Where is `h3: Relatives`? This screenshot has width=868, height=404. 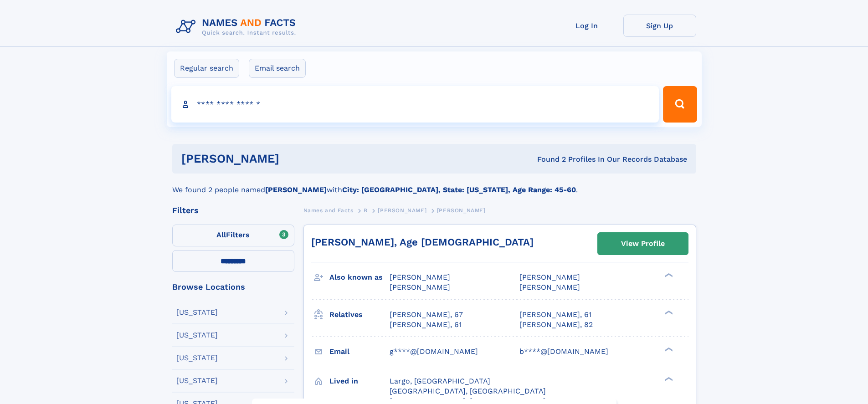
h3: Relatives is located at coordinates (360, 314).